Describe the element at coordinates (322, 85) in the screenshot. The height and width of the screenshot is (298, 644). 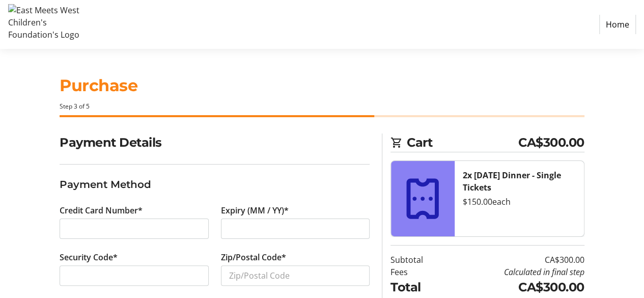
I see `h1: Purchase` at that location.